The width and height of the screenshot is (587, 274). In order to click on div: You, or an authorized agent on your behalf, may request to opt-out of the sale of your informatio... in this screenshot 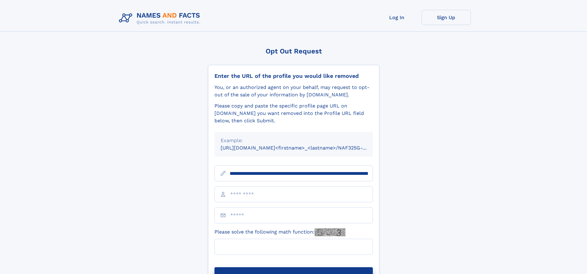, I will do `click(294, 91)`.